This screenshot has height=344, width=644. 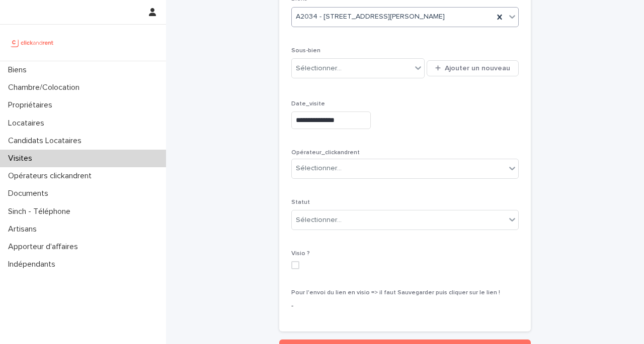 I want to click on button: Ajouter un nouveau, so click(x=472, y=69).